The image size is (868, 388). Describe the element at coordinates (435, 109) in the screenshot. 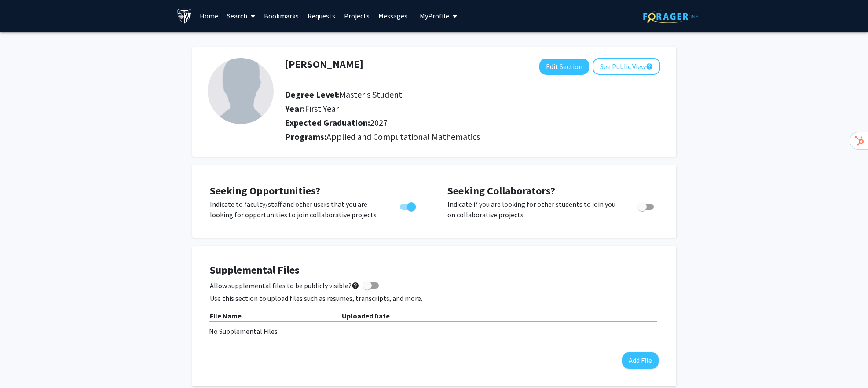

I see `h2: Year:` at that location.